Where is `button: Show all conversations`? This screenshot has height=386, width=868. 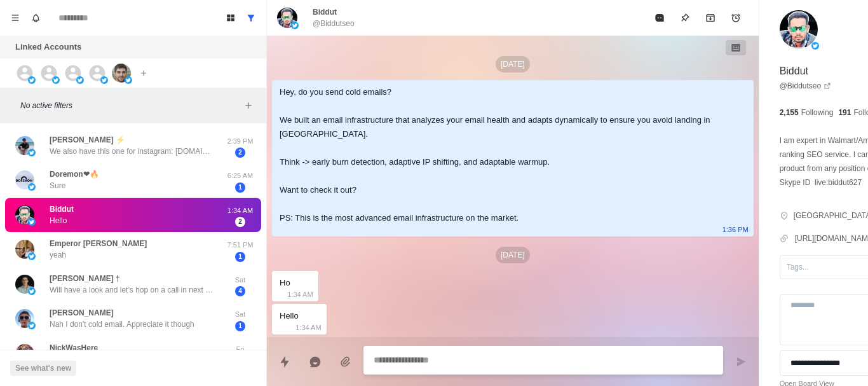
button: Show all conversations is located at coordinates (251, 18).